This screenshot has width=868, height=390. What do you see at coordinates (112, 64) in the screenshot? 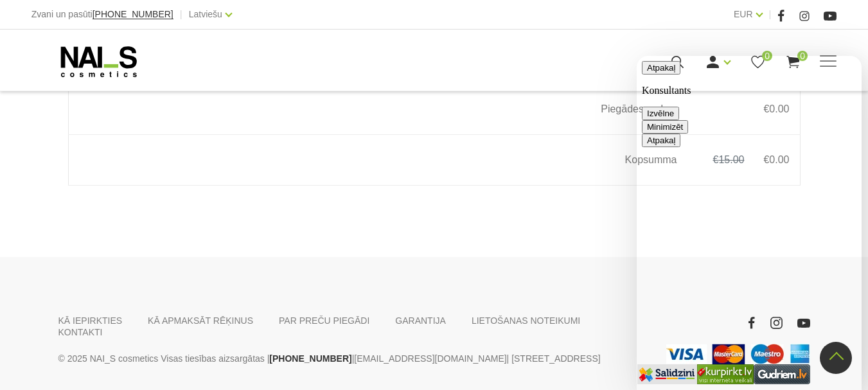
I see `div: secondary` at bounding box center [112, 64].